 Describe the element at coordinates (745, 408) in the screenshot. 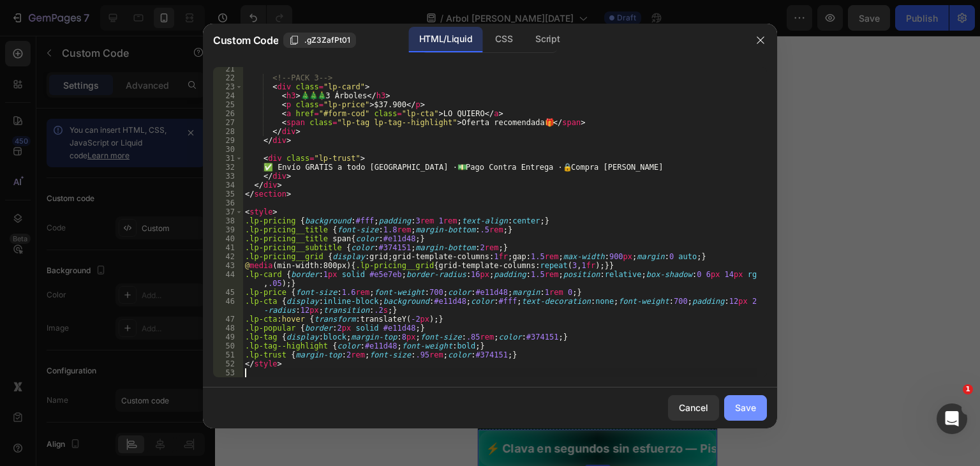

I see `button: Save` at that location.